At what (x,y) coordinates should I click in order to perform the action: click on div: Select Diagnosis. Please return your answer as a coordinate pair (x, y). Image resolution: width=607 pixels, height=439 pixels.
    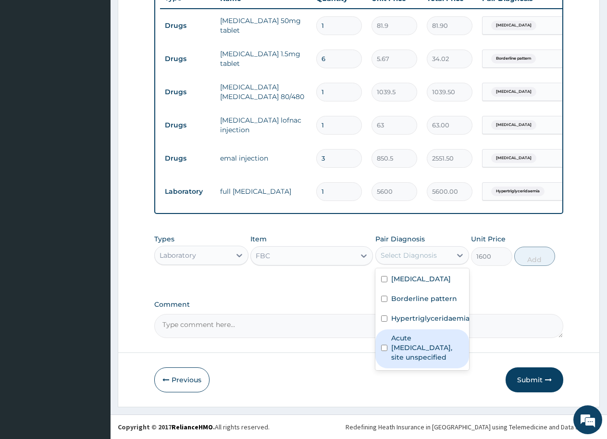
    Looking at the image, I should click on (409, 255).